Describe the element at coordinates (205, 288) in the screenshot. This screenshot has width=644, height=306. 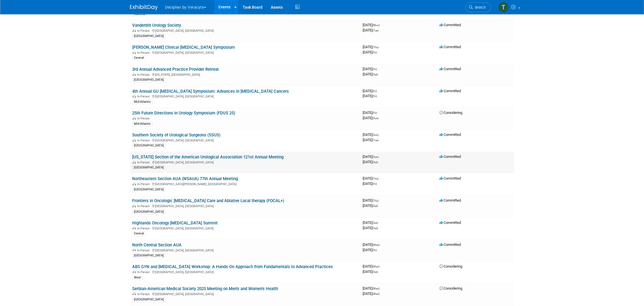
I see `a: Serbian-American Medical Society 2025 Meeting on Men’s and Women’s Health` at that location.